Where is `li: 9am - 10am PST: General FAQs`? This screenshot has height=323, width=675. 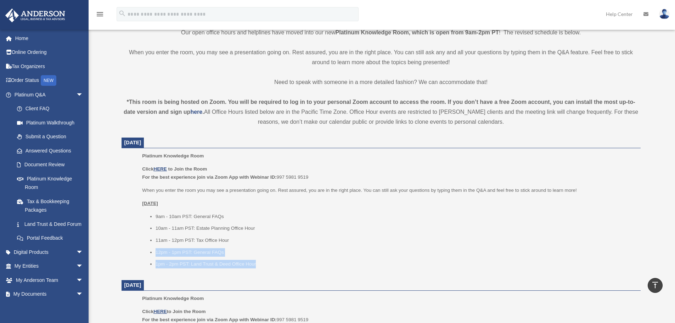
li: 9am - 10am PST: General FAQs is located at coordinates (396, 217).